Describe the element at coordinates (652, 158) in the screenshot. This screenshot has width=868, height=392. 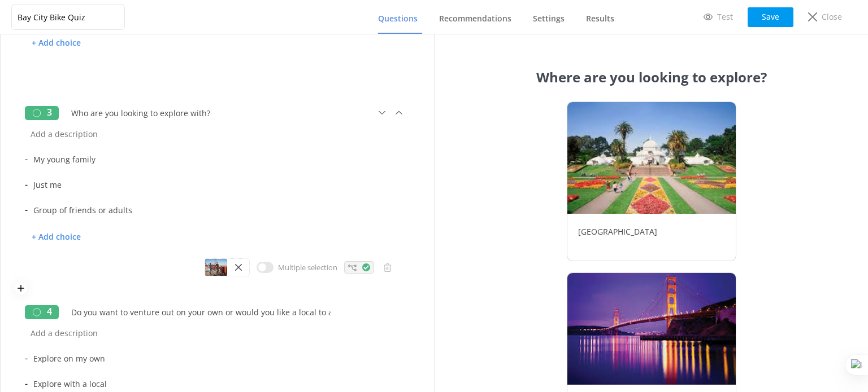
I see `img: 853-1758078179.jpeg` at that location.